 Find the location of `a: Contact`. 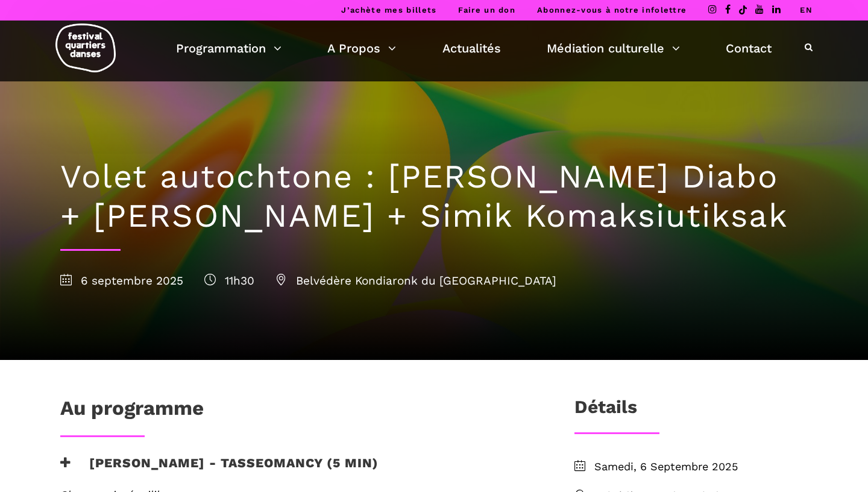

a: Contact is located at coordinates (748, 48).